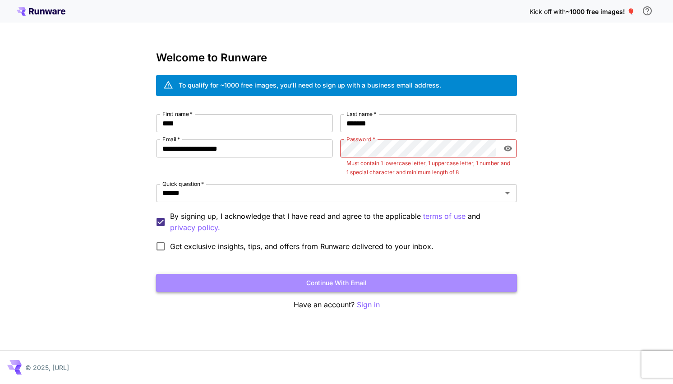  Describe the element at coordinates (361, 114) in the screenshot. I see `label: Last name` at that location.